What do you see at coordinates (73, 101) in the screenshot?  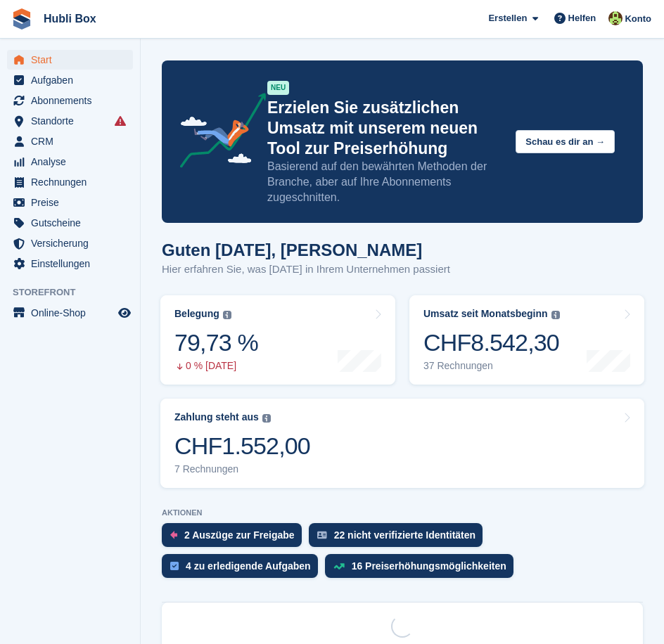 I see `span: Abonnements` at bounding box center [73, 101].